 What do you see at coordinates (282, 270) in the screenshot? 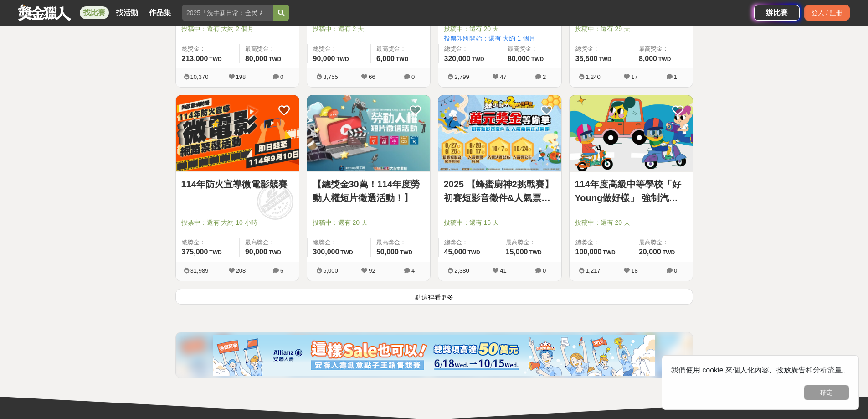
I see `span: 6` at bounding box center [282, 270].